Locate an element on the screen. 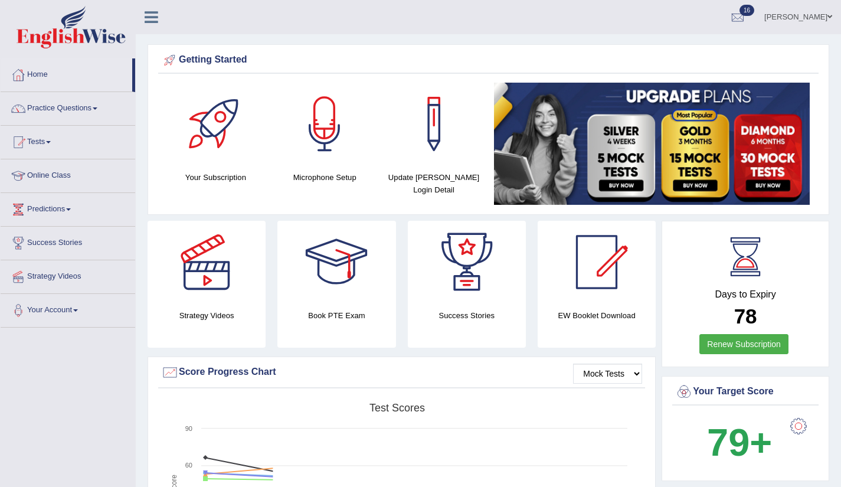 The image size is (841, 487). h4: Book PTE Exam is located at coordinates (337, 315).